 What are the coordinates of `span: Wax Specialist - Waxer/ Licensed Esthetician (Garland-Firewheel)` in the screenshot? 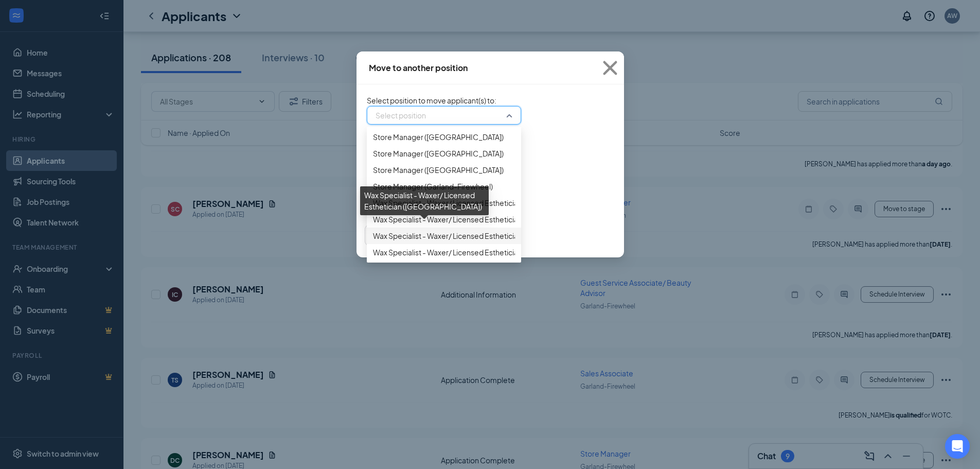 It's located at (482, 252).